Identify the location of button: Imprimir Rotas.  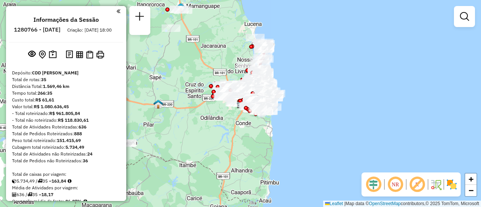
(100, 54).